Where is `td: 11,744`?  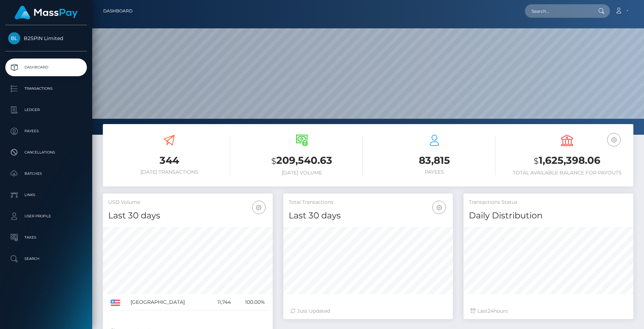
td: 11,744 is located at coordinates (221, 302).